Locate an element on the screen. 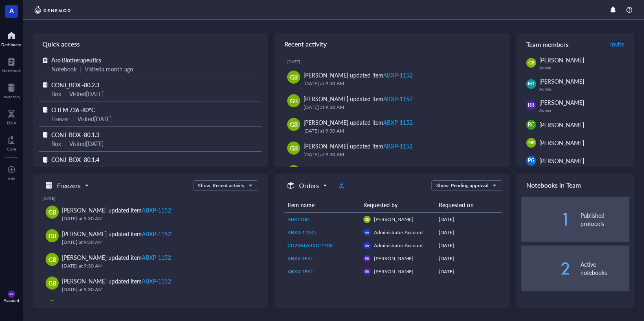  div: Core is located at coordinates (11, 149).